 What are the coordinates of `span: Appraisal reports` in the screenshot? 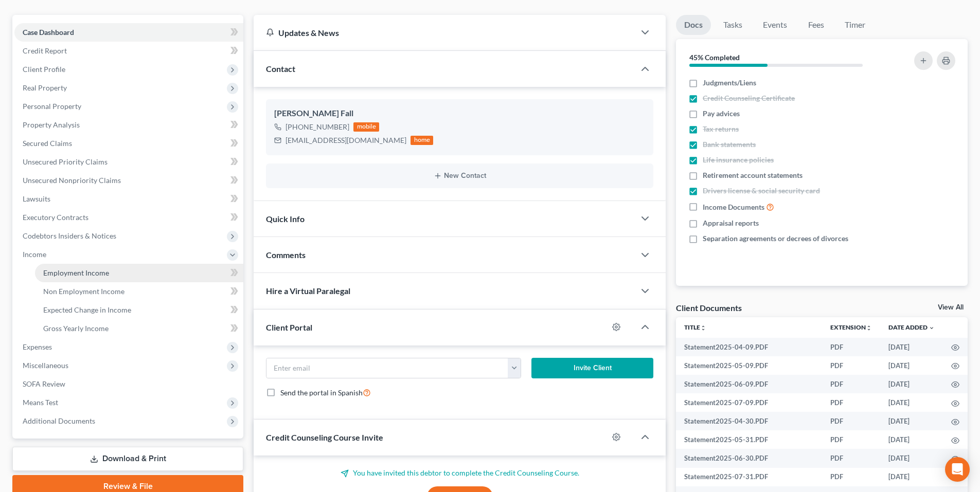 It's located at (730, 224).